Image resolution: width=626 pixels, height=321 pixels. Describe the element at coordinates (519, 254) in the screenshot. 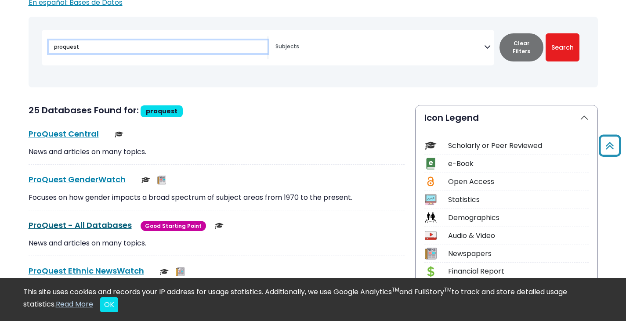

I see `div: Newspapers` at that location.